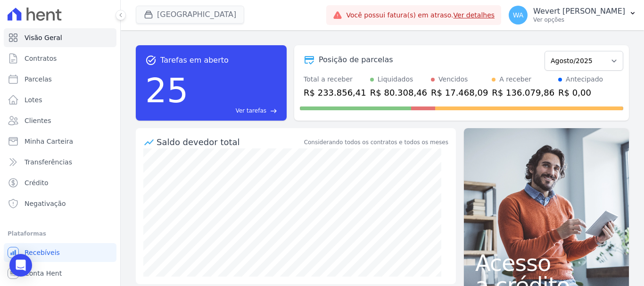 Image resolution: width=644 pixels, height=286 pixels. I want to click on span: Transferências, so click(48, 162).